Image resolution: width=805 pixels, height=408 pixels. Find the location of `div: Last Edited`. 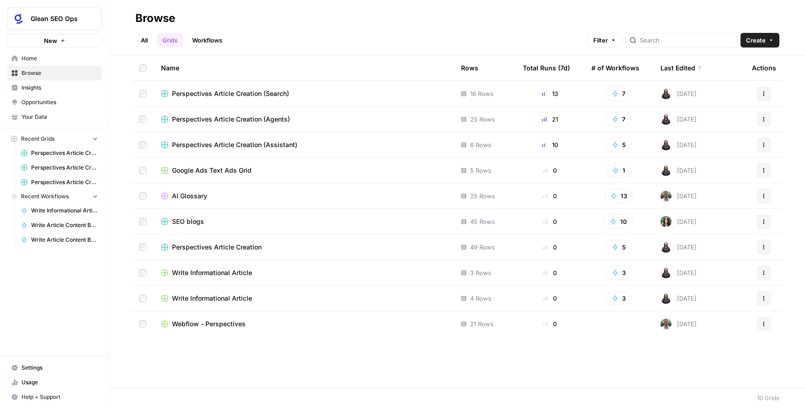

div: Last Edited is located at coordinates (681, 68).